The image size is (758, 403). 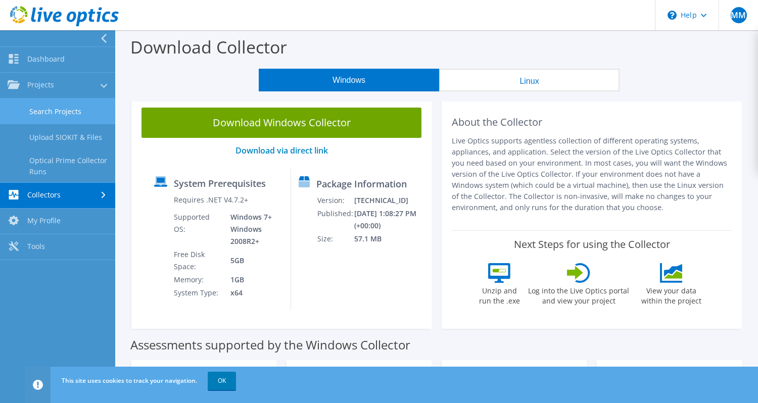 I want to click on label: System Prerequisites, so click(x=220, y=183).